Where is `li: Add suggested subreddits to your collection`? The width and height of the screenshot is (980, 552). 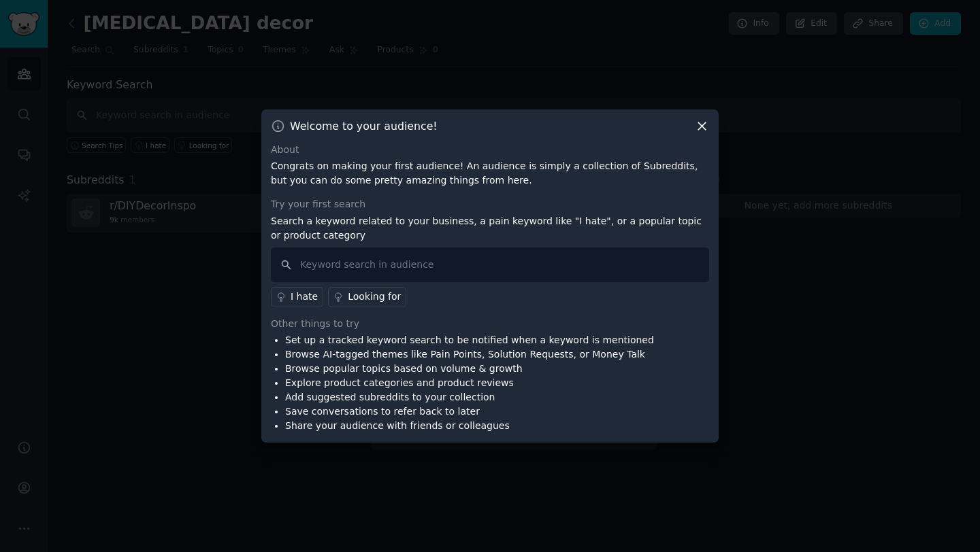 li: Add suggested subreddits to your collection is located at coordinates (469, 397).